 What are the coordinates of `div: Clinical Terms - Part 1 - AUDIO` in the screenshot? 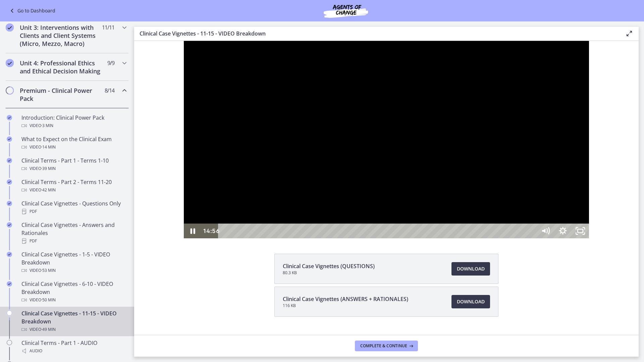 It's located at (74, 347).